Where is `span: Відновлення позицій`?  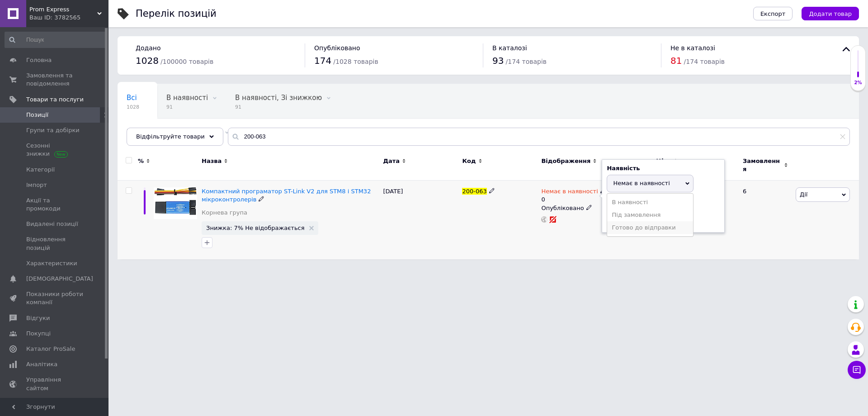 span: Відновлення позицій is located at coordinates (55, 244).